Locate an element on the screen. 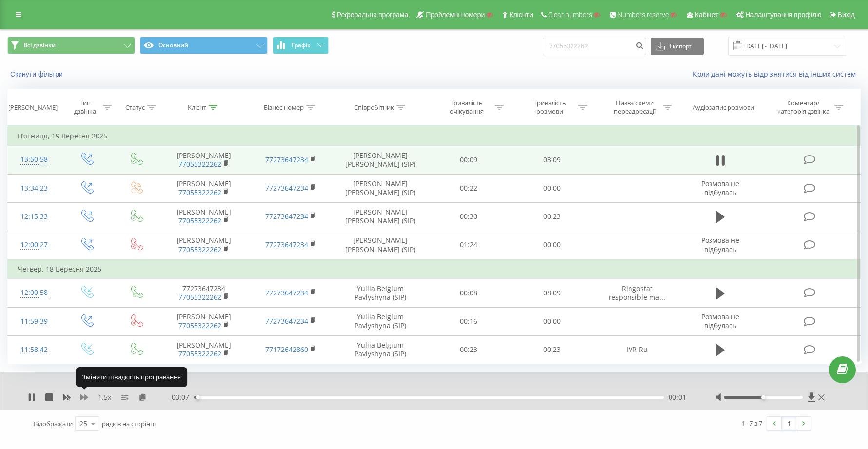 Image resolution: width=868 pixels, height=449 pixels. span: - 03:07 is located at coordinates (181, 397).